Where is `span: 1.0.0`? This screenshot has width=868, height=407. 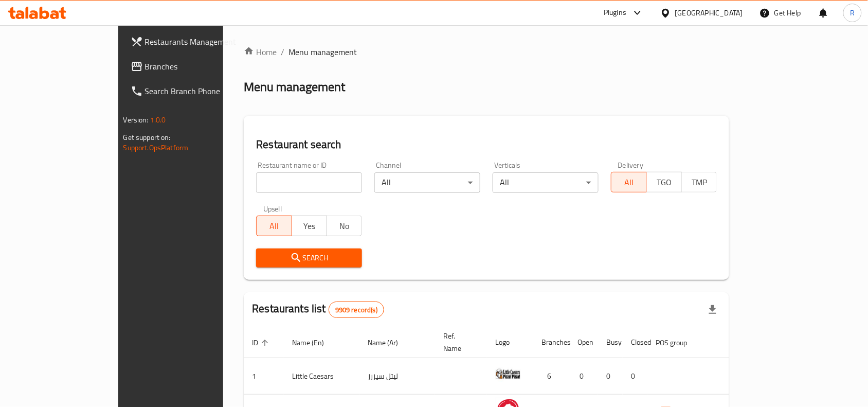 span: 1.0.0 is located at coordinates (158, 120).